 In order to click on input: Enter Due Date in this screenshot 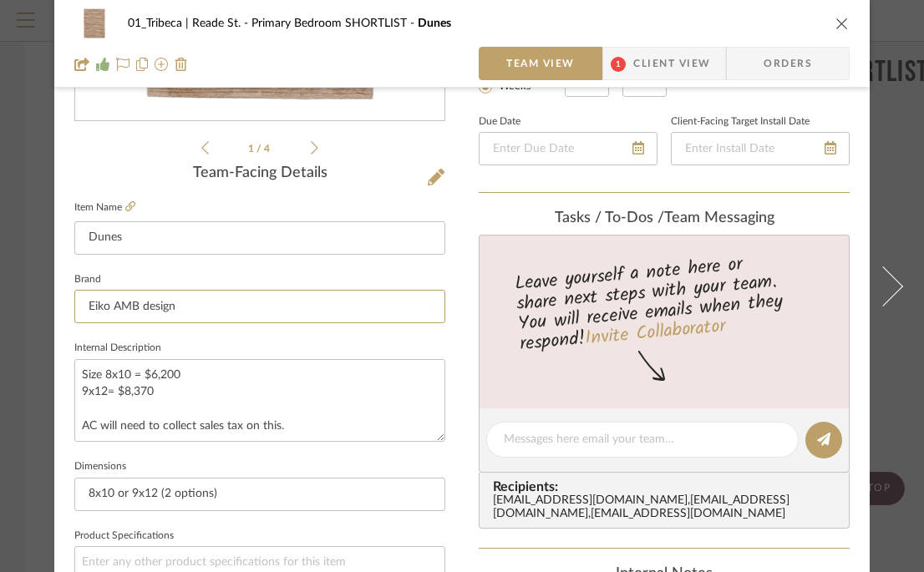, I will do `click(567, 148)`.